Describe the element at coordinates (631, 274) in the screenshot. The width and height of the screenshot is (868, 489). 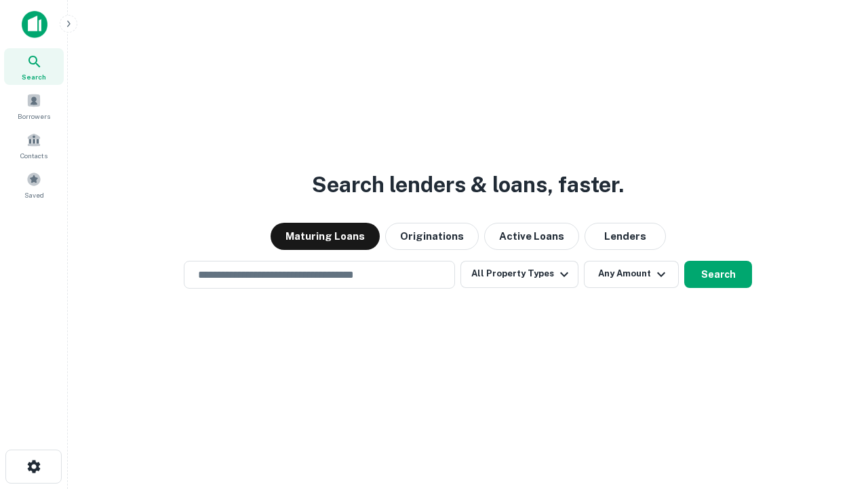
I see `button: Any Amount` at that location.